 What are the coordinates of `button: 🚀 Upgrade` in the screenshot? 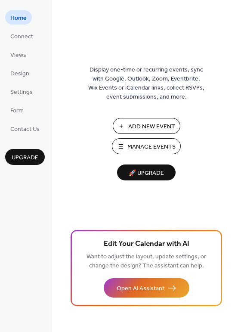 It's located at (146, 172).